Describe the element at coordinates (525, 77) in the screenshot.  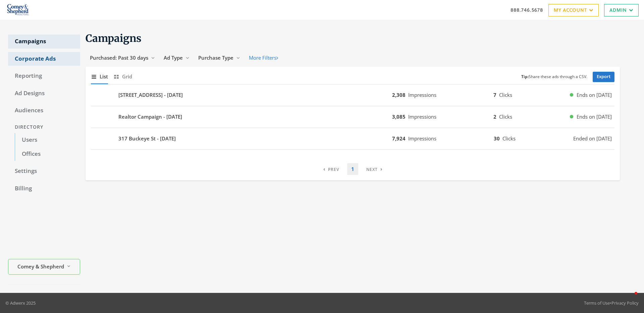
I see `b: Tip:` at that location.